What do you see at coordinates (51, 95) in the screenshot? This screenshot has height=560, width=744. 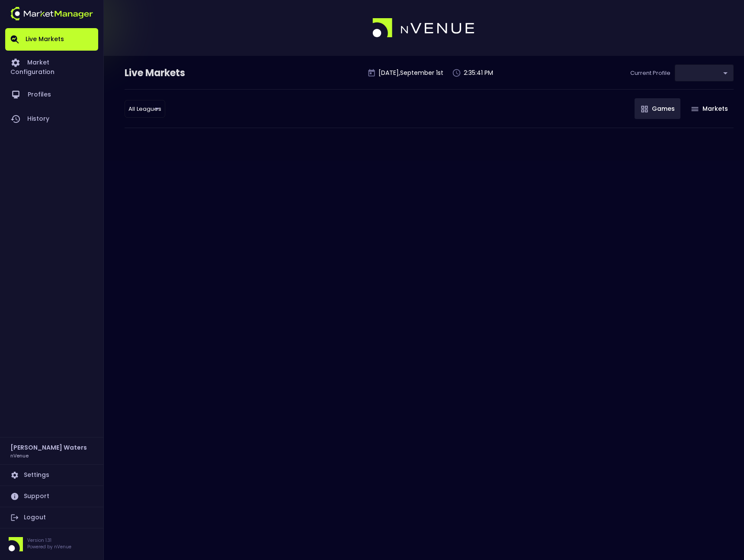 I see `a: Profiles` at bounding box center [51, 95].